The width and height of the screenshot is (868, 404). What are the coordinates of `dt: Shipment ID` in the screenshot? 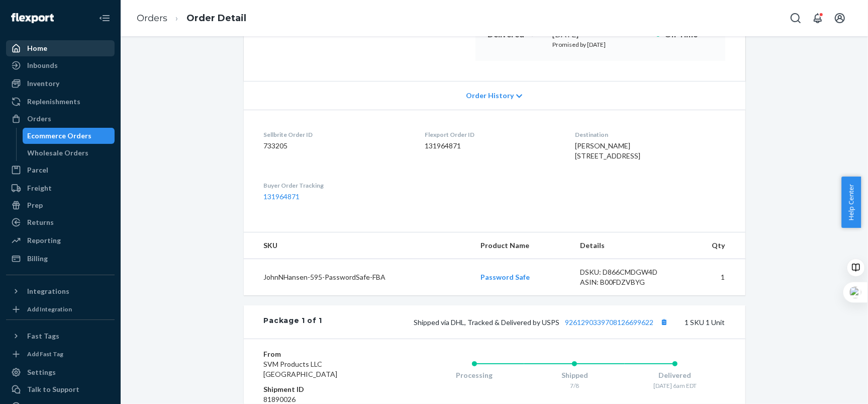 It's located at (323, 389).